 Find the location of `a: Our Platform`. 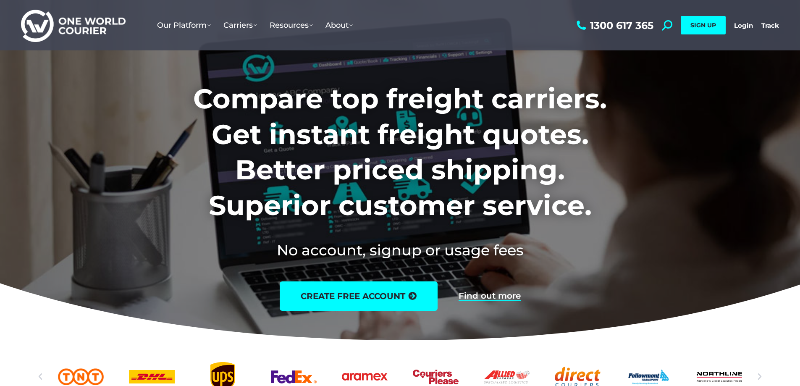

a: Our Platform is located at coordinates (184, 25).